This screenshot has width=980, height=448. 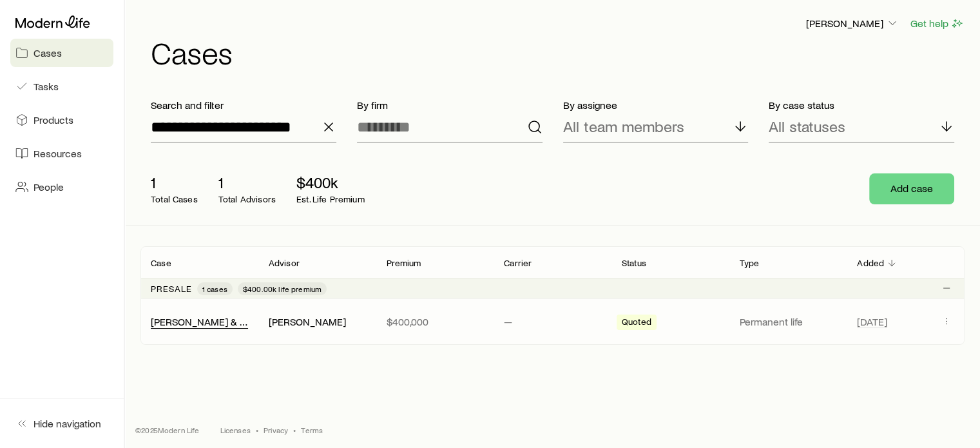 I want to click on p: © 2025 Modern Life, so click(x=167, y=430).